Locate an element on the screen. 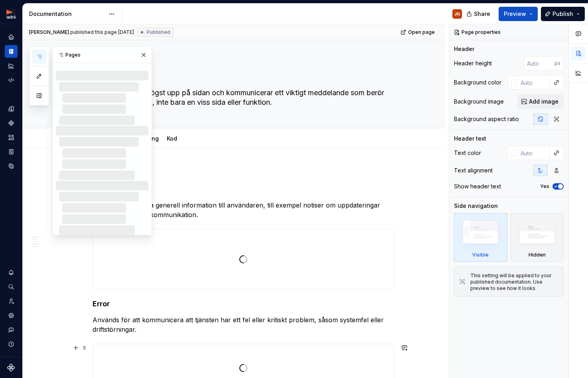  a: Components is located at coordinates (11, 123).